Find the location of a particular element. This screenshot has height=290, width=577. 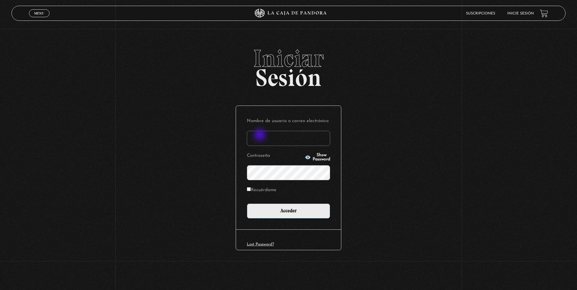

input: Recuérdame is located at coordinates (249, 189).